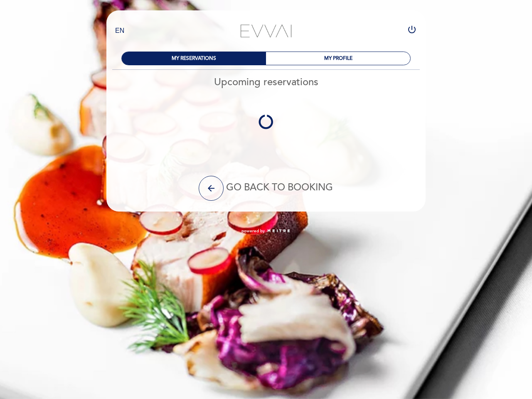 The image size is (532, 399). I want to click on span: GO BACK TO BOOKING, so click(280, 188).